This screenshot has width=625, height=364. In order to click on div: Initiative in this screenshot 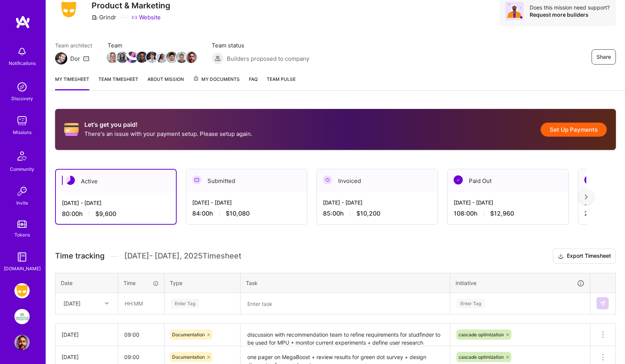, I will do `click(520, 283)`.